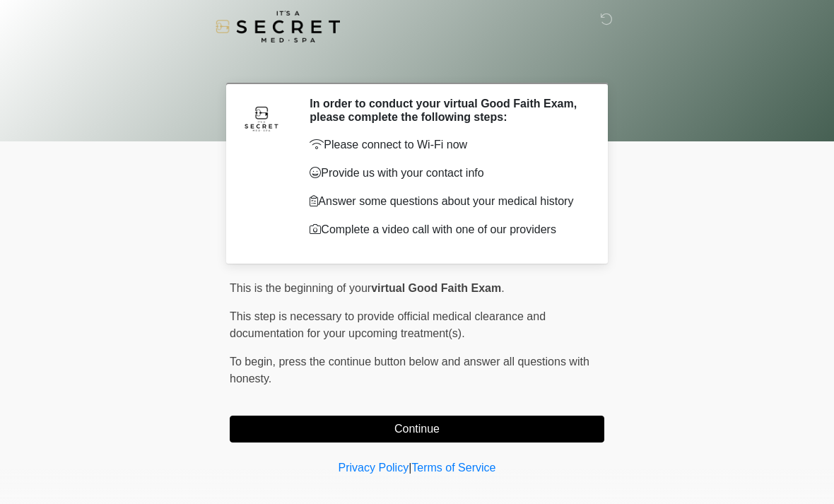 The height and width of the screenshot is (504, 834). What do you see at coordinates (254, 361) in the screenshot?
I see `span: To begin,` at bounding box center [254, 361].